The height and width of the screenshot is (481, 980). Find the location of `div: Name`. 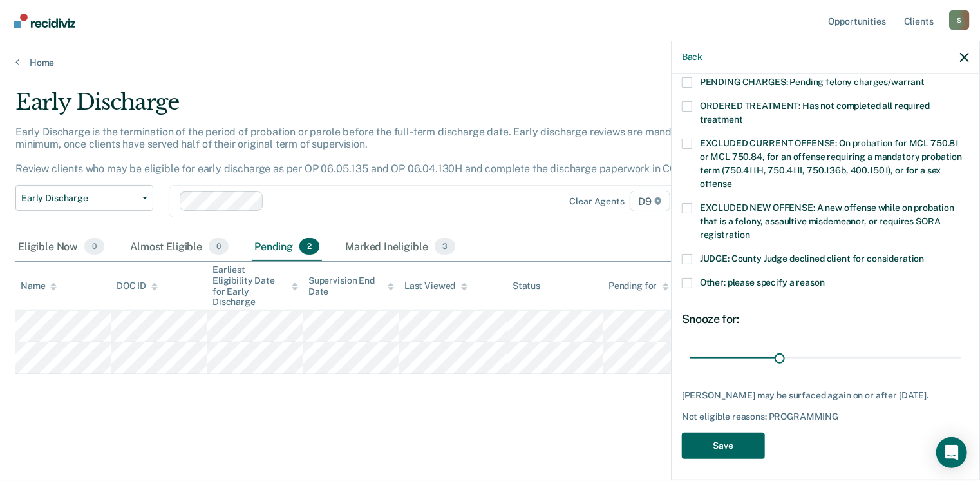

div: Name is located at coordinates (39, 286).